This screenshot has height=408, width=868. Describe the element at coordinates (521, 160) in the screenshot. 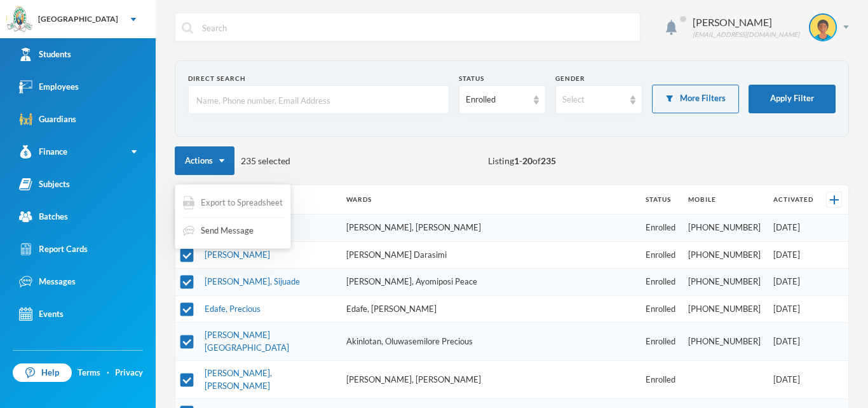

I see `span: Listing - of` at that location.